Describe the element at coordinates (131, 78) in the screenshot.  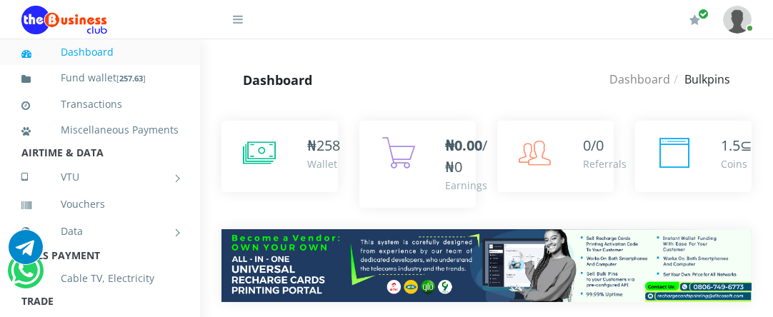
I see `b: 257.63` at that location.